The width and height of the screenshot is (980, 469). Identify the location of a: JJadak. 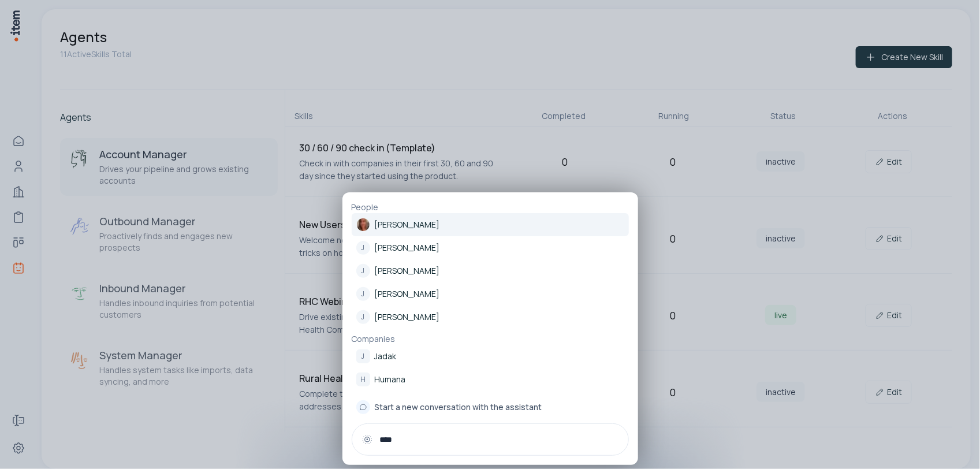
(491, 357).